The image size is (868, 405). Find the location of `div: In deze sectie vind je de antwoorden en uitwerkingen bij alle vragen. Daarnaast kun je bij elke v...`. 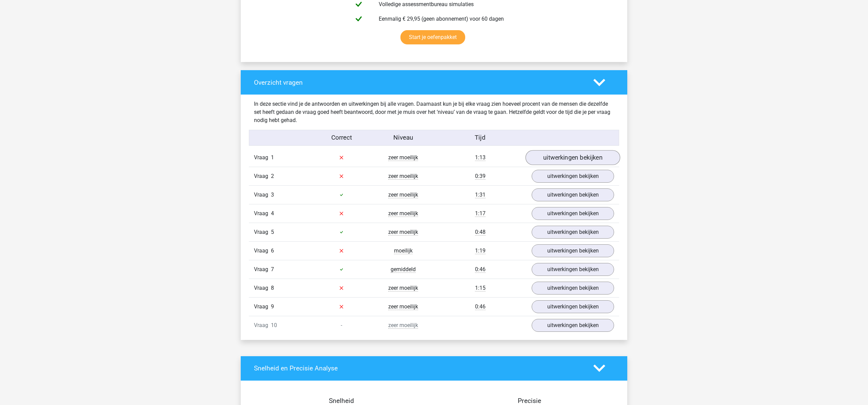

div: In deze sectie vind je de antwoorden en uitwerkingen bij alle vragen. Daarnaast kun je bij elke v... is located at coordinates (434, 112).